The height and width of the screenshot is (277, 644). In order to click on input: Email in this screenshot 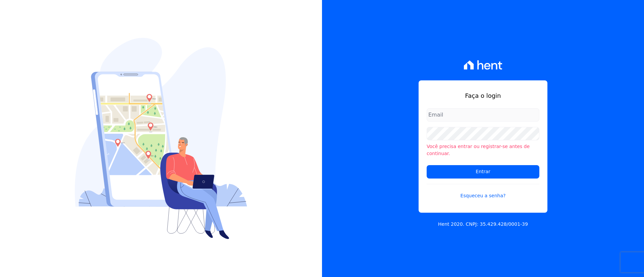, I will do `click(483, 115)`.